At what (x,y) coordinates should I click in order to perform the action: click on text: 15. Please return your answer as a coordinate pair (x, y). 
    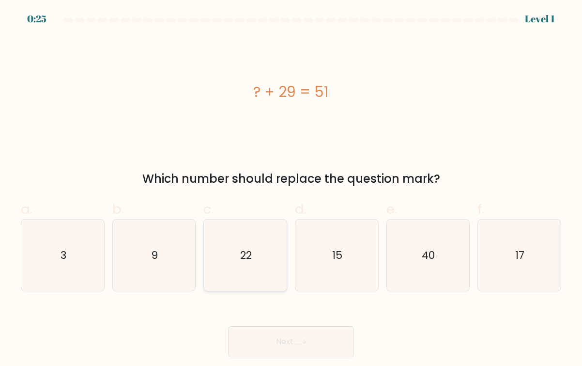
    Looking at the image, I should click on (337, 255).